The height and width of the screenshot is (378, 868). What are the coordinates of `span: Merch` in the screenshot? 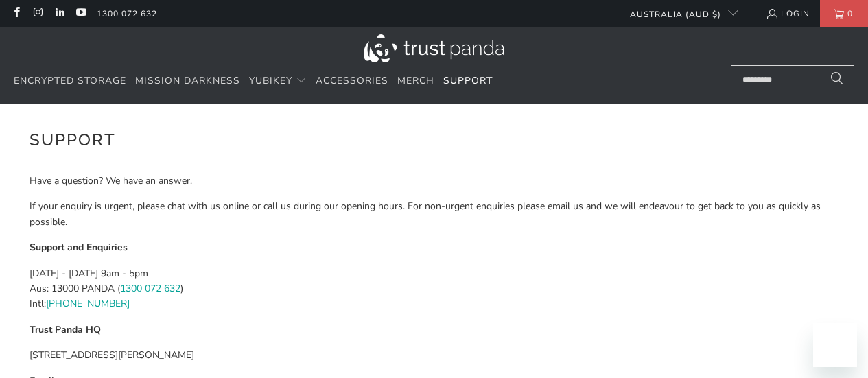 It's located at (416, 81).